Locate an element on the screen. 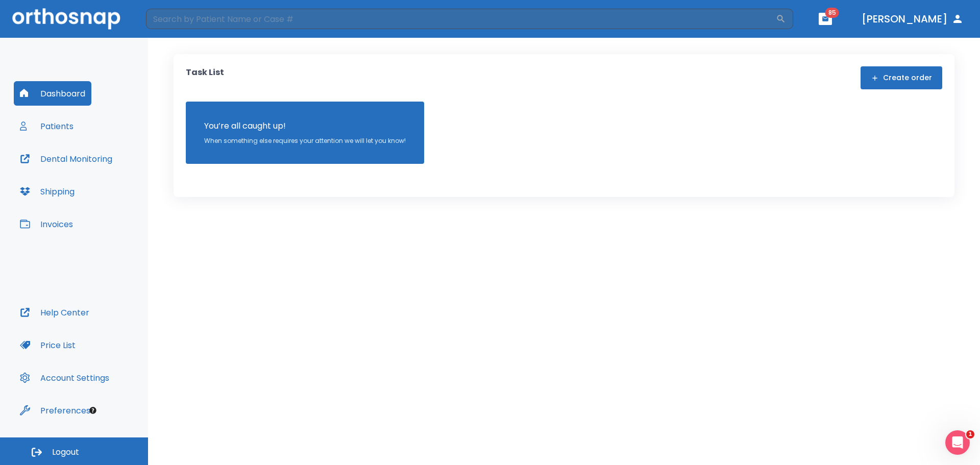 This screenshot has width=980, height=465. button: Account Settings is located at coordinates (64, 378).